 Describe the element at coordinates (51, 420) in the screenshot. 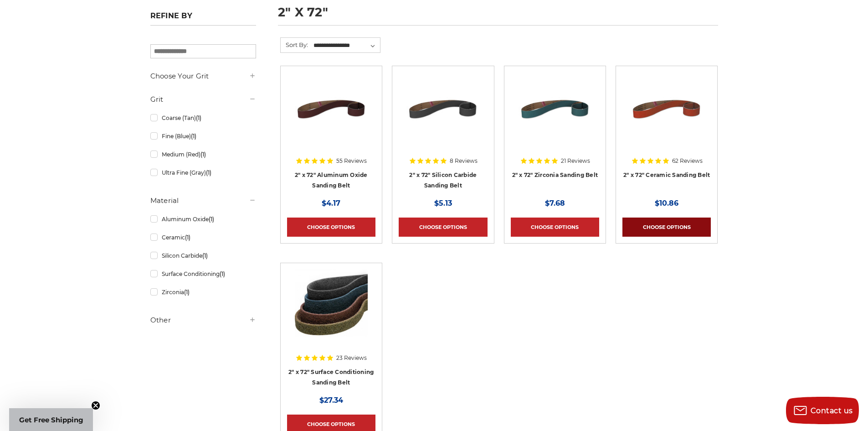

I see `span: Get Free Shipping` at that location.